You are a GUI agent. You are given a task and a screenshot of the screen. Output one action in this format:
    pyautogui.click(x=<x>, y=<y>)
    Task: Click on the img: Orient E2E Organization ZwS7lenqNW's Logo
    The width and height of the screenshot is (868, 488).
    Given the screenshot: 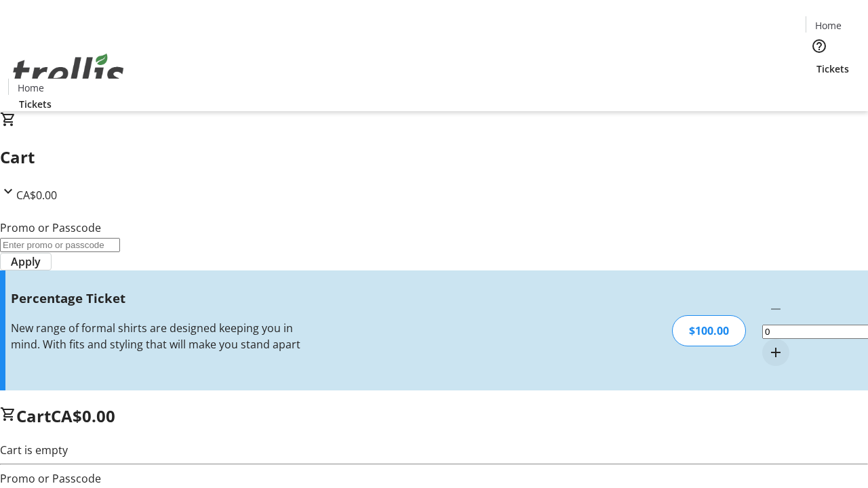 What is the action you would take?
    pyautogui.click(x=69, y=73)
    